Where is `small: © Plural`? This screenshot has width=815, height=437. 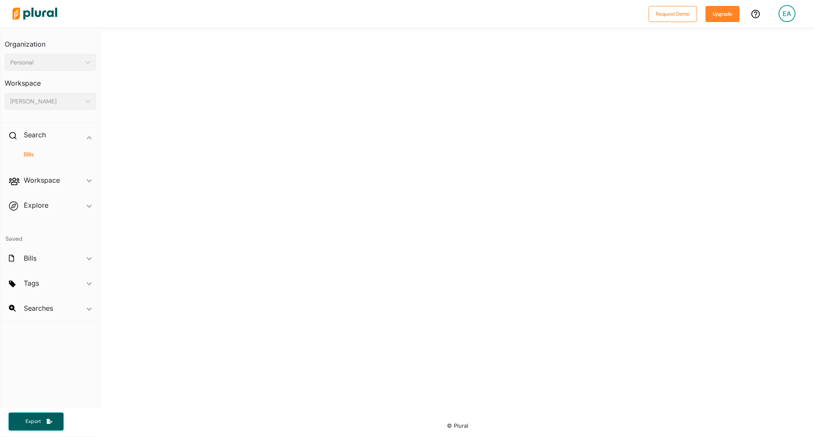 small: © Plural is located at coordinates (457, 426).